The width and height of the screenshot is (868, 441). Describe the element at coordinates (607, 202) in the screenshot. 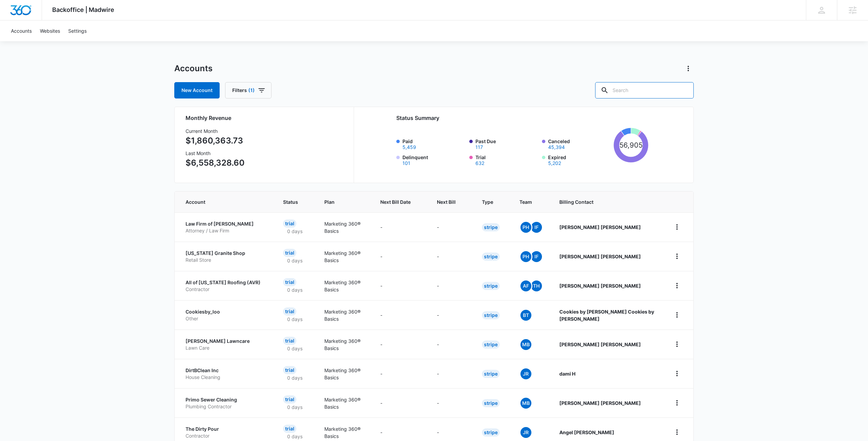

I see `span: Billing Contact` at that location.